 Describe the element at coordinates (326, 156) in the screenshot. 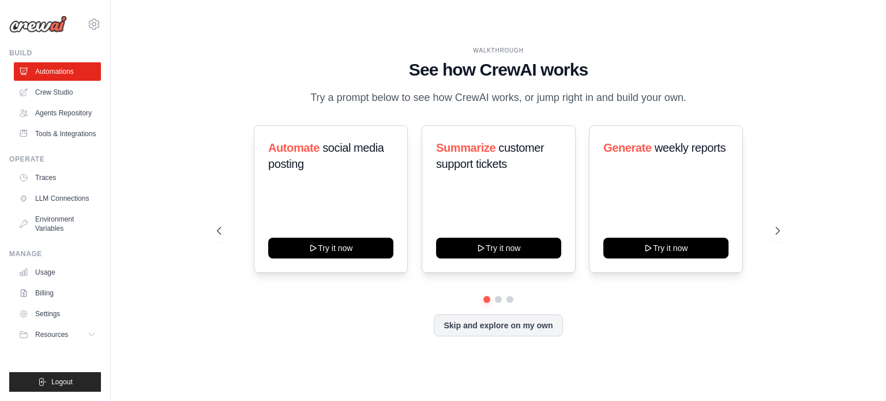

I see `span: social media posting` at that location.